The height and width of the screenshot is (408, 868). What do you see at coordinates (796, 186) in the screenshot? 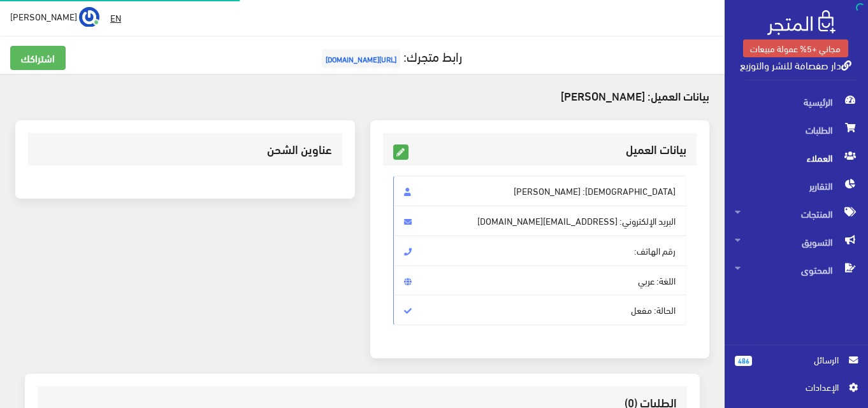
I see `a: التقارير` at bounding box center [796, 186].